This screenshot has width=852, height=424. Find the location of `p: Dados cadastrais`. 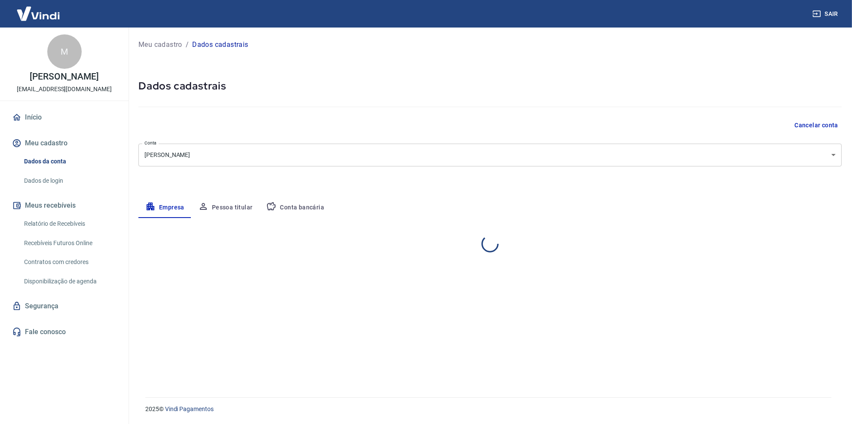

p: Dados cadastrais is located at coordinates (220, 45).